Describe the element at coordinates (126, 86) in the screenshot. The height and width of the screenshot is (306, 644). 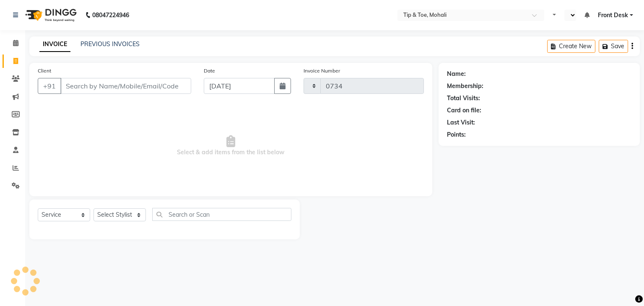
I see `input: Search by Name/Mobile/Email/Code` at that location.